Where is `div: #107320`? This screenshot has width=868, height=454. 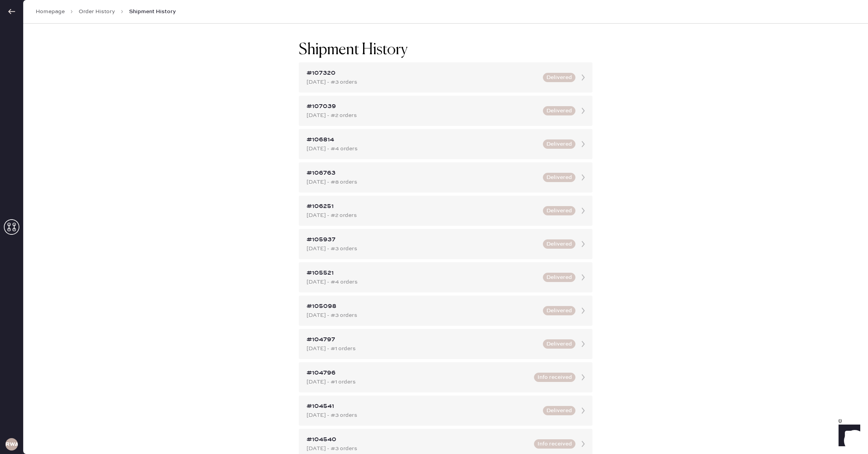 div: #107320 is located at coordinates (423, 73).